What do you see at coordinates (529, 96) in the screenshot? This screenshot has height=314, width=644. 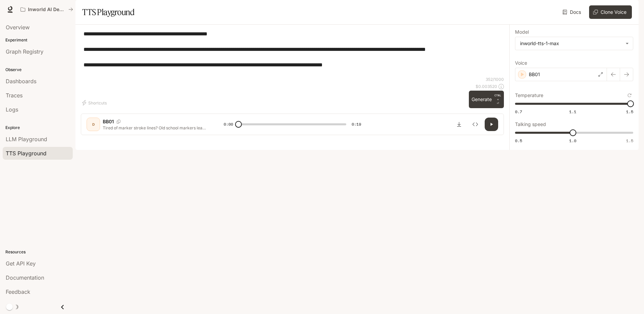 I see `p: Temperature` at bounding box center [529, 96].